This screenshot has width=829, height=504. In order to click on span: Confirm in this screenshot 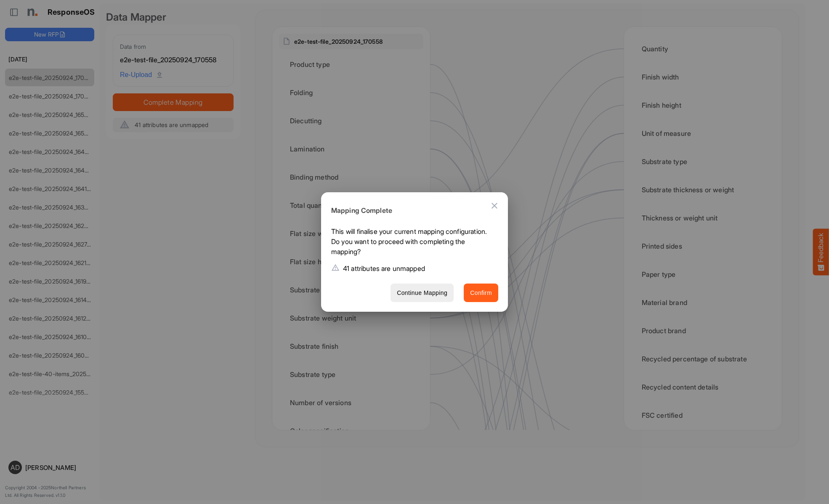, I will do `click(481, 293)`.